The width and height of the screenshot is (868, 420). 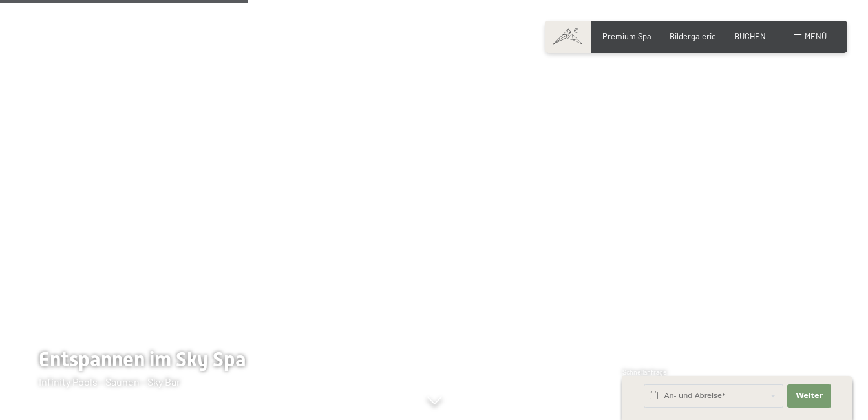 What do you see at coordinates (693, 37) in the screenshot?
I see `a: Bildergalerie` at bounding box center [693, 37].